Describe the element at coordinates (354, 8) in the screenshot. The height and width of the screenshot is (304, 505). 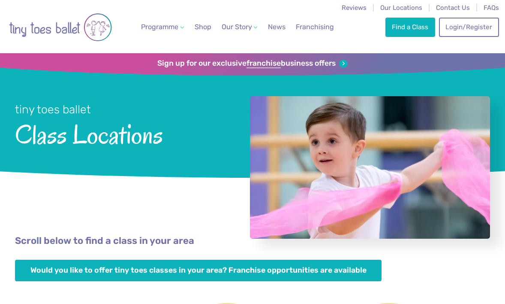
I see `span: Reviews` at that location.